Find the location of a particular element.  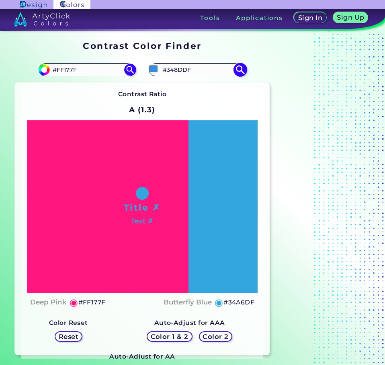

h3: Applications is located at coordinates (259, 18).